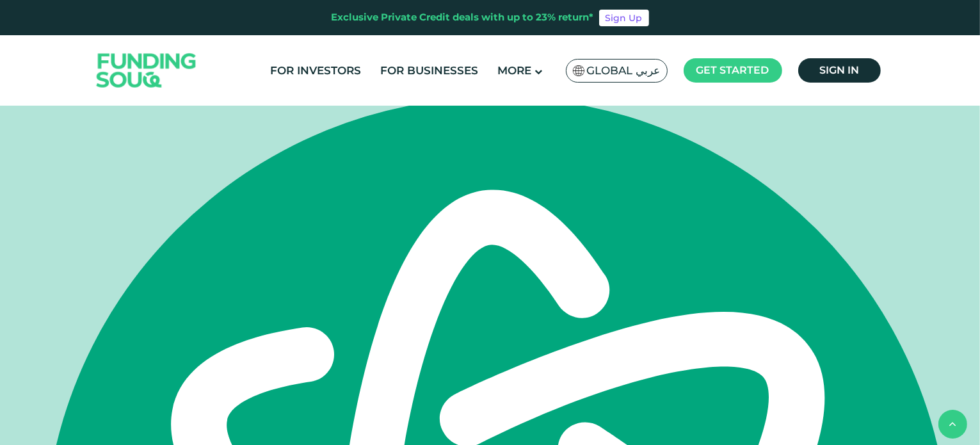  What do you see at coordinates (733, 70) in the screenshot?
I see `span: Get started` at bounding box center [733, 70].